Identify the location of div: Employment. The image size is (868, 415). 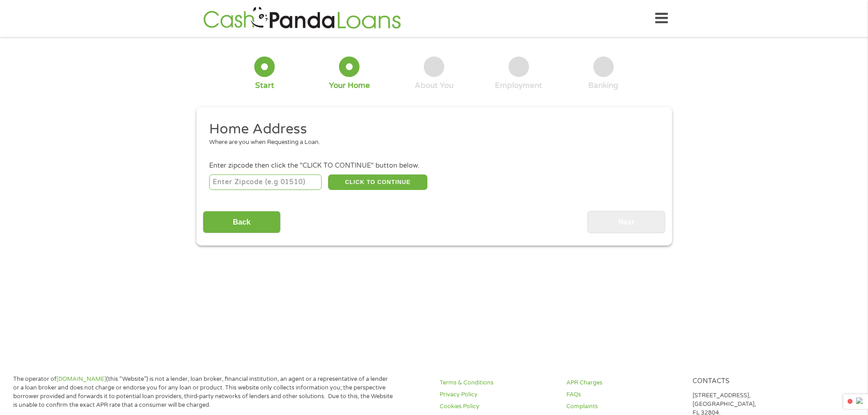
(518, 86).